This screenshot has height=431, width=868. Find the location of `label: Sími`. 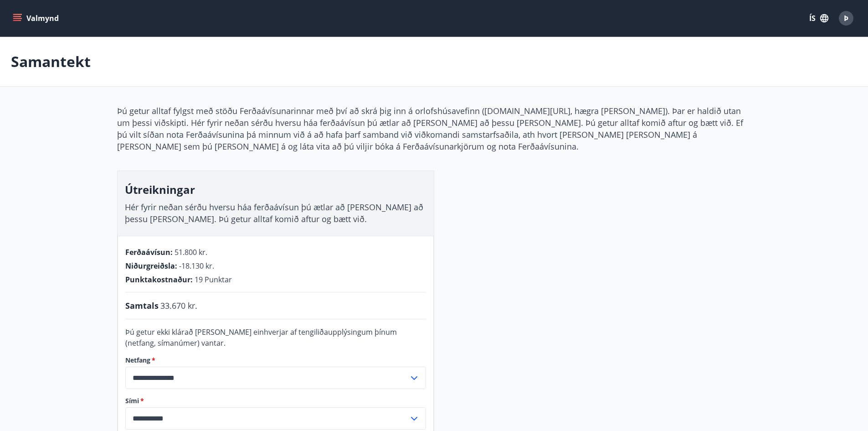

label: Sími is located at coordinates (276, 401).